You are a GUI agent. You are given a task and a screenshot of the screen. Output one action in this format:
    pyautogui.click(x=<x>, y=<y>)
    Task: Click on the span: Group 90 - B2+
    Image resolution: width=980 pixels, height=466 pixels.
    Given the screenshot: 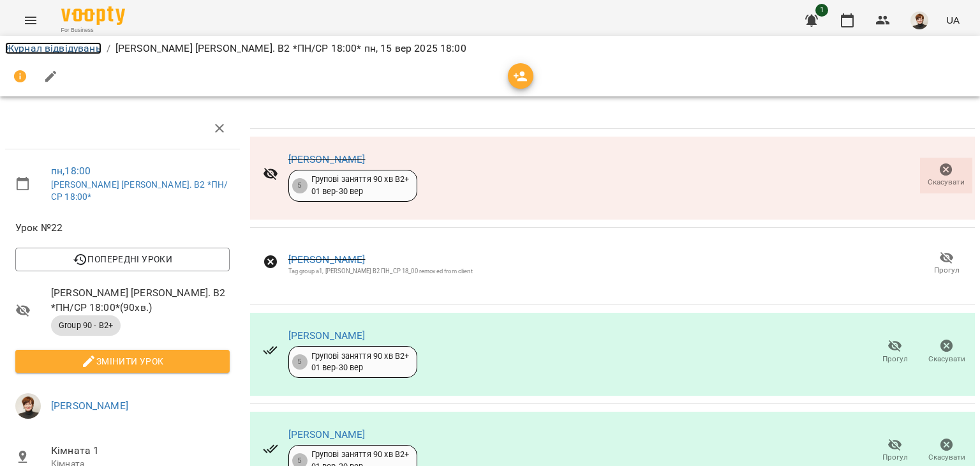 What is the action you would take?
    pyautogui.click(x=86, y=325)
    